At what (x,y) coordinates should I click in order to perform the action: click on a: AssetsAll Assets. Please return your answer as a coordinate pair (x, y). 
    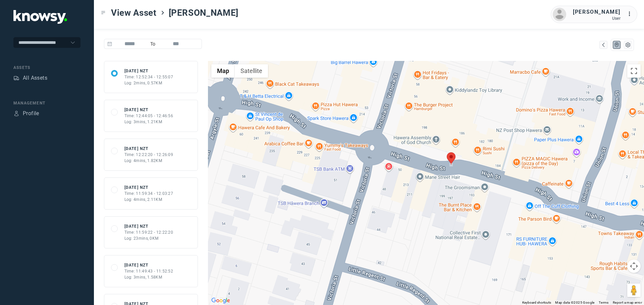
    Looking at the image, I should click on (30, 78).